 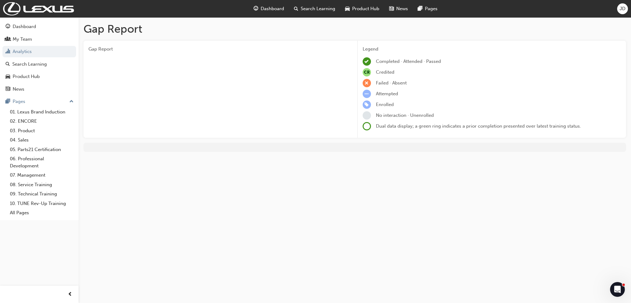 I want to click on span: Attempted, so click(x=387, y=94).